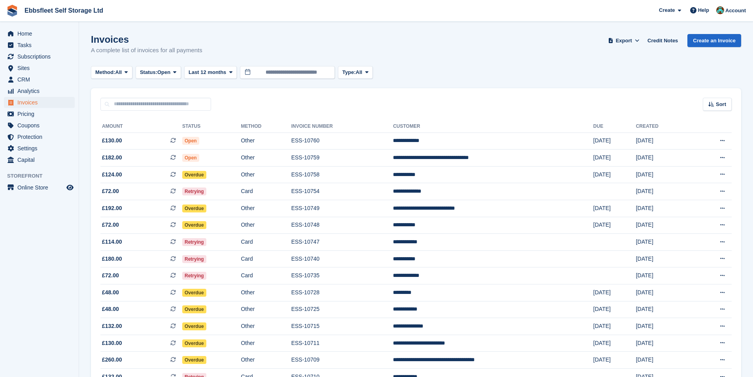 This screenshot has height=377, width=753. Describe the element at coordinates (112, 343) in the screenshot. I see `span: £130.00` at that location.